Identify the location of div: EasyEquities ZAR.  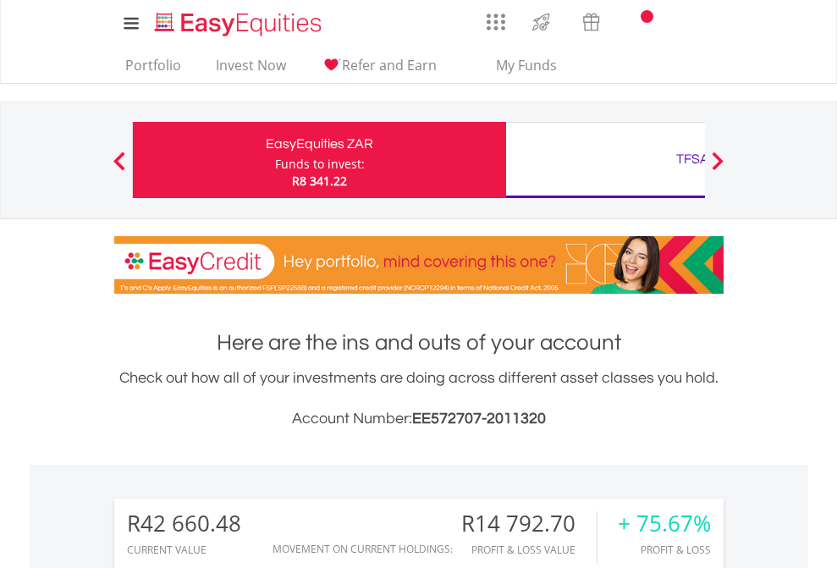
(319, 144).